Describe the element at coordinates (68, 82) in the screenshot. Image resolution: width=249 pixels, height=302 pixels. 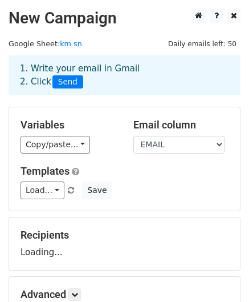
I see `span: Send` at that location.